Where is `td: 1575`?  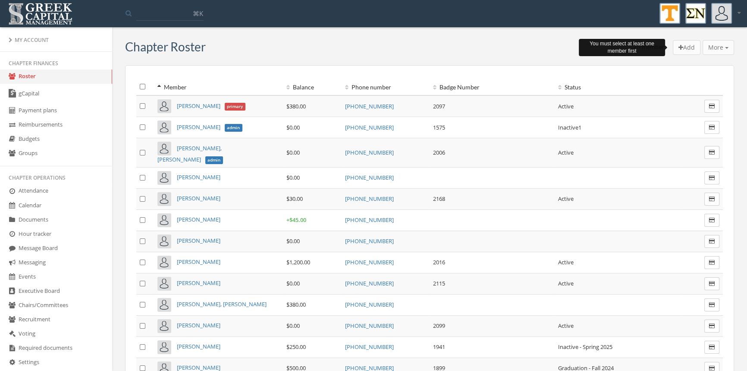 td: 1575 is located at coordinates (492, 127).